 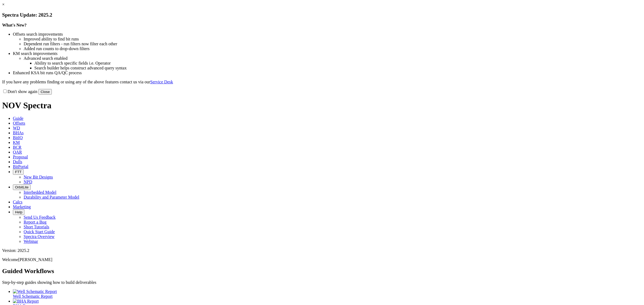 What do you see at coordinates (322, 260) in the screenshot?
I see `p: Welcome` at bounding box center [322, 260].